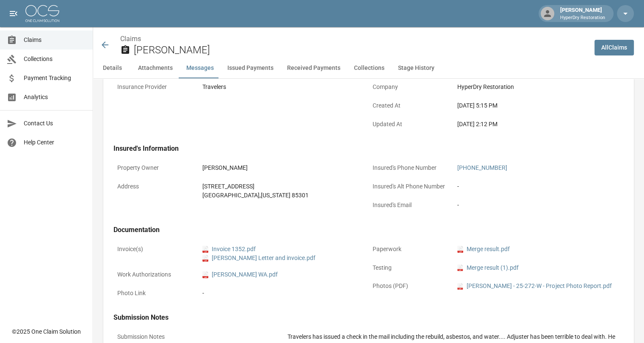 This screenshot has width=644, height=343. What do you see at coordinates (112, 68) in the screenshot?
I see `button: Details` at bounding box center [112, 68].